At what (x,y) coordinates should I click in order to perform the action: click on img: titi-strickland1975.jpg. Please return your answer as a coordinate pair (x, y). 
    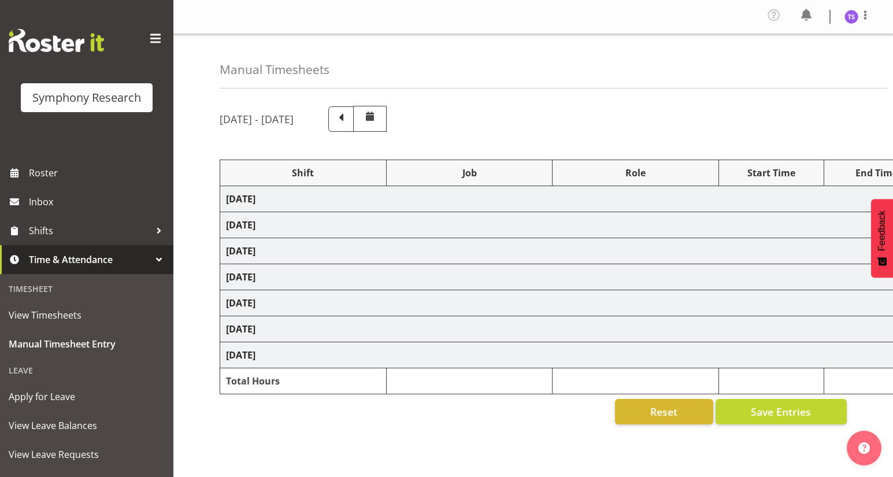
    Looking at the image, I should click on (851, 17).